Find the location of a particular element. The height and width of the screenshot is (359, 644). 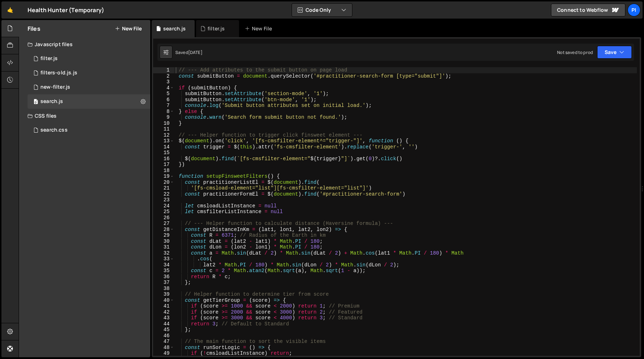

div: 44 is located at coordinates (163, 324).